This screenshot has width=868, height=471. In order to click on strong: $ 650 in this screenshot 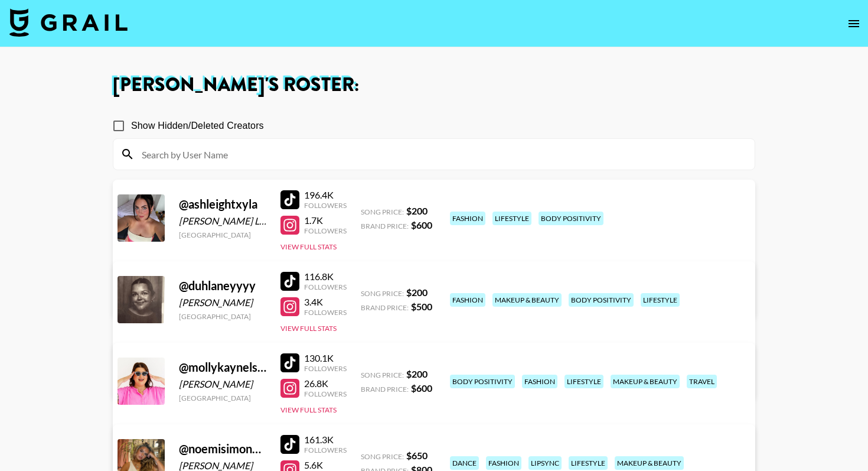, I will do `click(417, 455)`.